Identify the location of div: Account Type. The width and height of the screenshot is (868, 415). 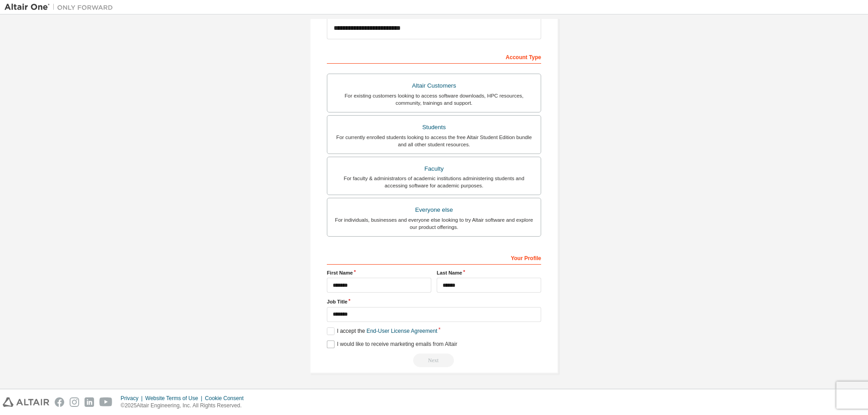
(434, 56).